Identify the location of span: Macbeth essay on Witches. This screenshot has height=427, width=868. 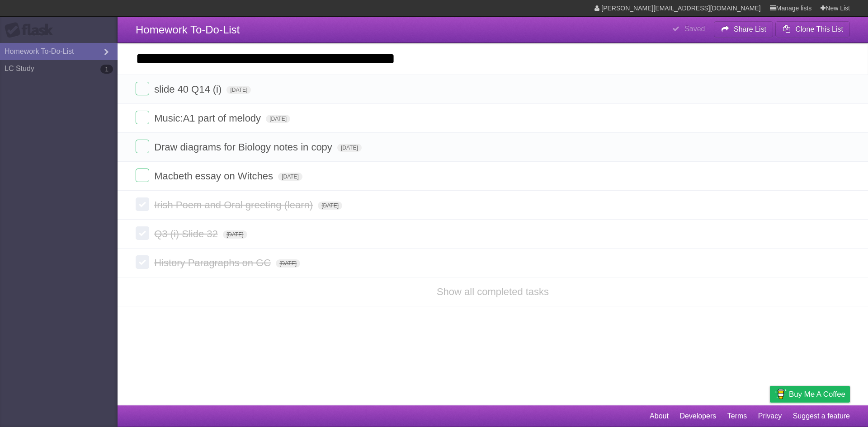
(215, 176).